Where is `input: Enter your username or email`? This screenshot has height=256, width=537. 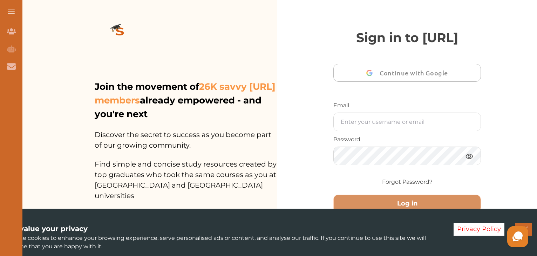 input: Enter your username or email is located at coordinates (407, 122).